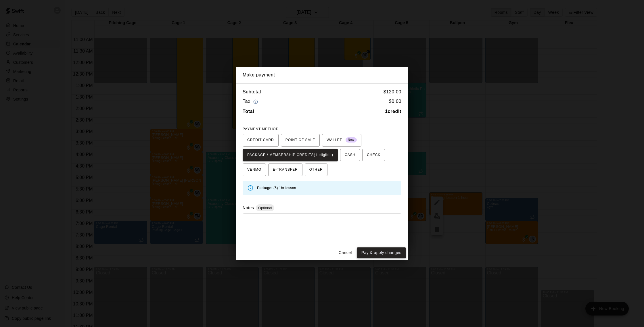  What do you see at coordinates (285, 170) in the screenshot?
I see `button: E-TRANSFER` at bounding box center [285, 170].